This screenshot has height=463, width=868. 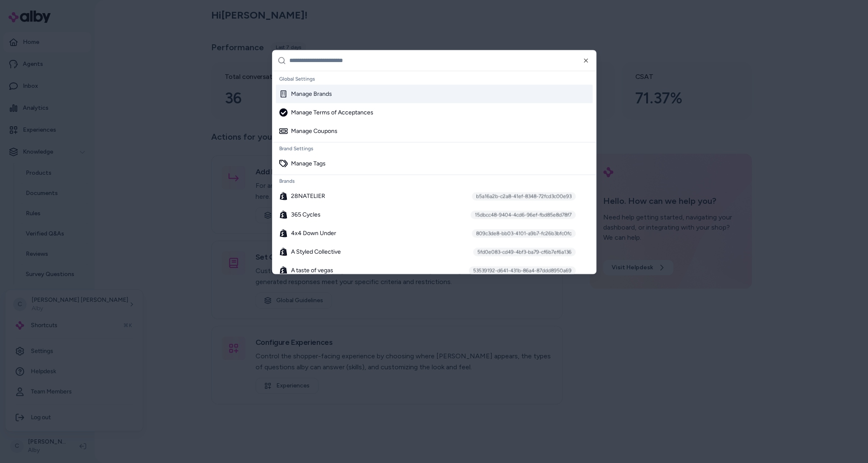 What do you see at coordinates (523, 233) in the screenshot?
I see `div: 809c3de8-bb03-4101-a9b7-fc26b3bfc0fc` at bounding box center [523, 233].